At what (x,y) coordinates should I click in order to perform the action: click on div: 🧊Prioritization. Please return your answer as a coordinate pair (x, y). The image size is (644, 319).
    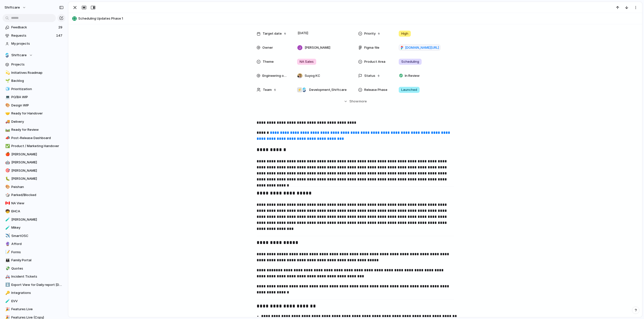
    Looking at the image, I should click on (34, 89).